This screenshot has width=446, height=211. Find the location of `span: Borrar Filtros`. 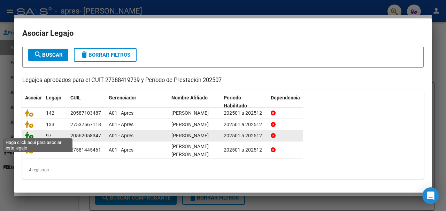

span: Borrar Filtros is located at coordinates (105, 55).